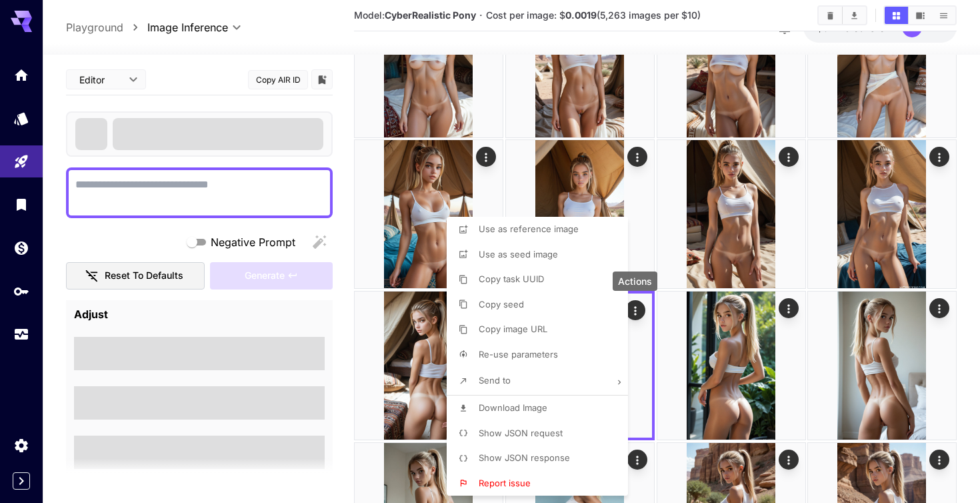 The image size is (980, 503). Describe the element at coordinates (512, 278) in the screenshot. I see `span: Copy task UUID` at that location.